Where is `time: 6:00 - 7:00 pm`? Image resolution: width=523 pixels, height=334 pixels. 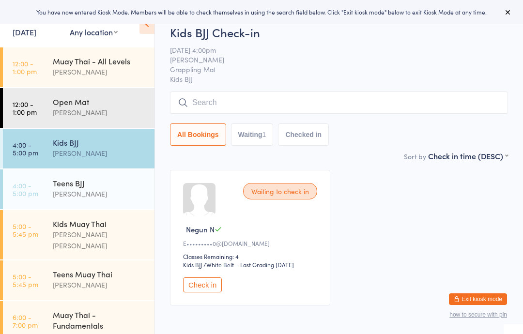 time: 6:00 - 7:00 pm is located at coordinates (25, 321).